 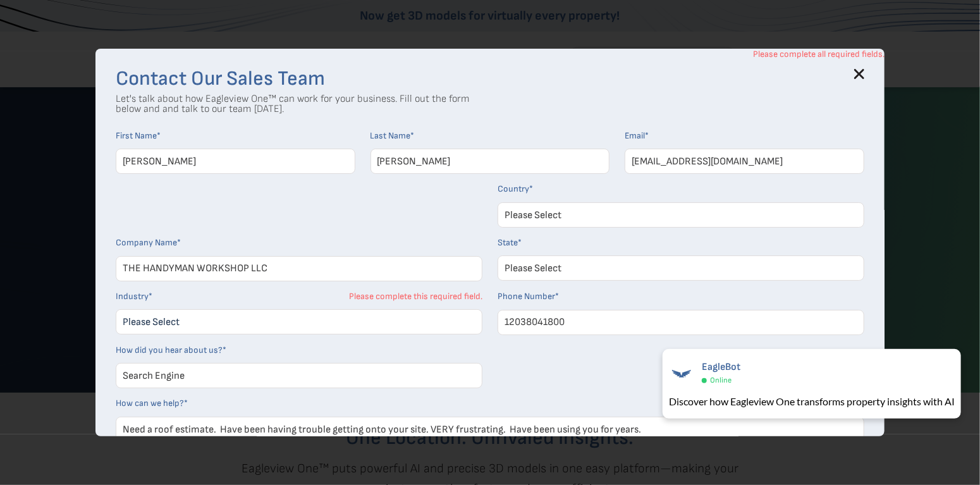 What do you see at coordinates (146, 242) in the screenshot?
I see `span: Company Name` at bounding box center [146, 242].